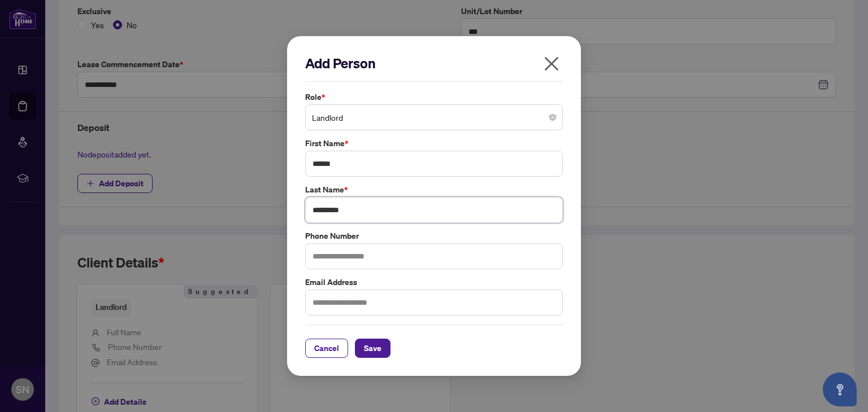 This screenshot has width=868, height=412. Describe the element at coordinates (326, 348) in the screenshot. I see `span: Cancel` at that location.